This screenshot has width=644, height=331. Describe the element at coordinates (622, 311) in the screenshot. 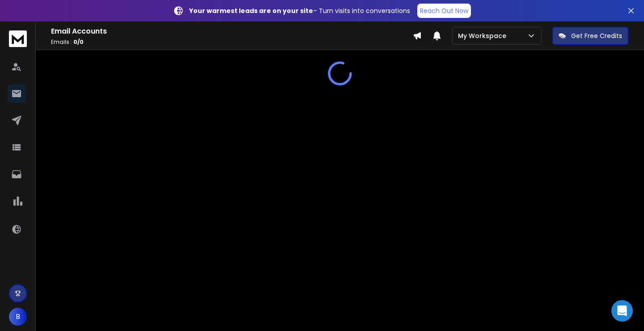

I see `div: Open Intercom Messenger` at that location.